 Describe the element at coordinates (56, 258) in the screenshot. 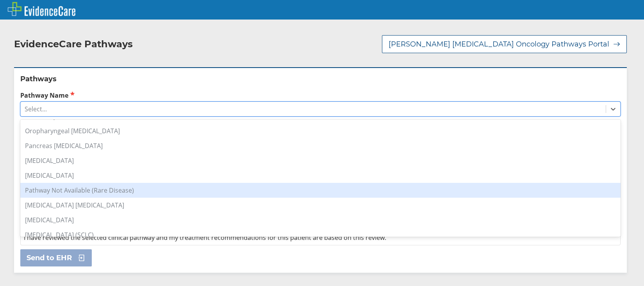

I see `button: Send to EHR` at that location.